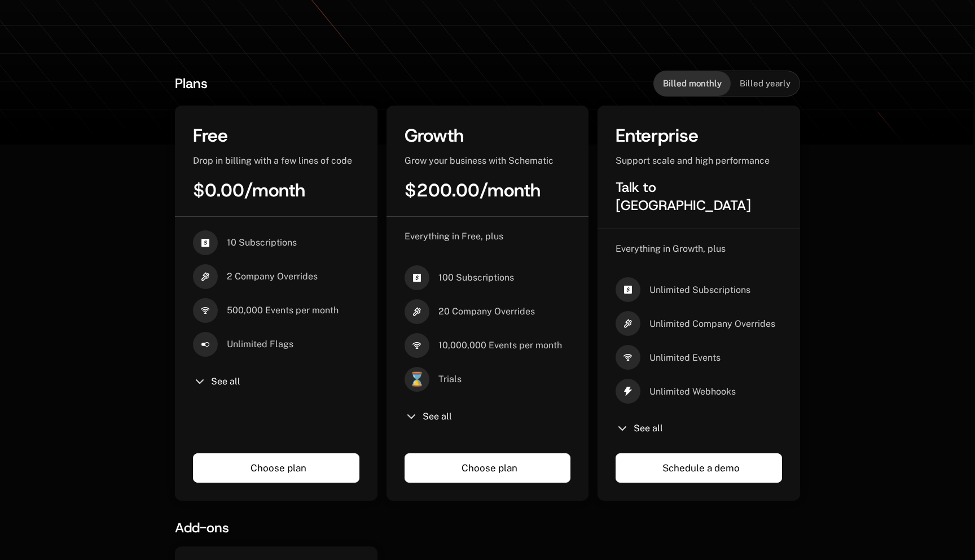  I want to click on span: Unlimited Subscriptions, so click(700, 290).